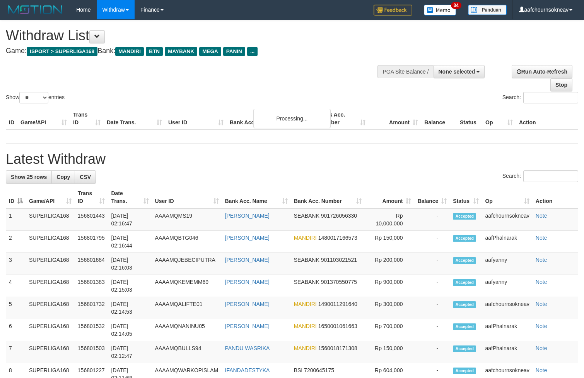 The width and height of the screenshot is (584, 378). Describe the element at coordinates (87, 118) in the screenshot. I see `th: Trans ID` at that location.